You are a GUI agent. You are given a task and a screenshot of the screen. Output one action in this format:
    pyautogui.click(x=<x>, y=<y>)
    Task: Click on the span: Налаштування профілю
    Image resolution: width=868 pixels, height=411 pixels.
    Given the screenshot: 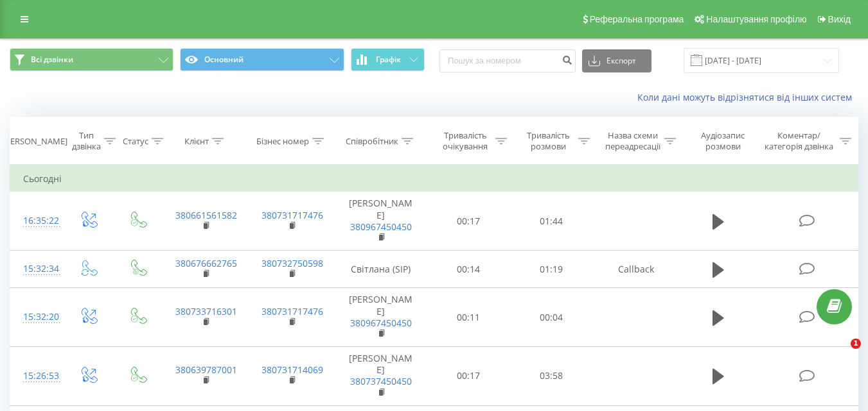 What is the action you would take?
    pyautogui.click(x=756, y=20)
    